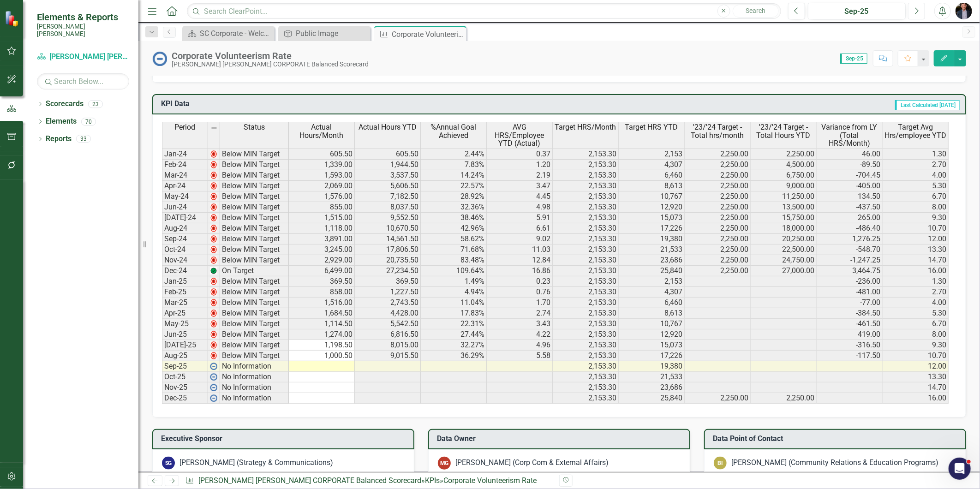 This screenshot has height=489, width=980. What do you see at coordinates (856, 11) in the screenshot?
I see `div: Sep-25` at bounding box center [856, 11].